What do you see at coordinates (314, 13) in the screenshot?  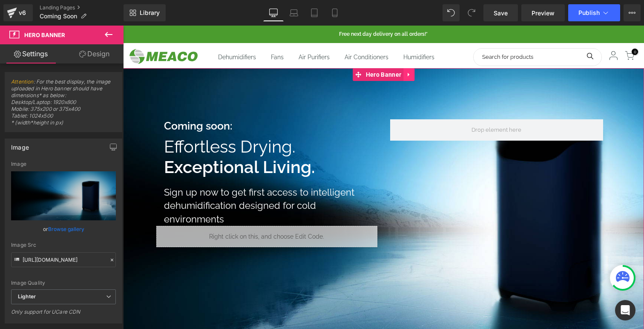 I see `a: Tablet` at bounding box center [314, 13].